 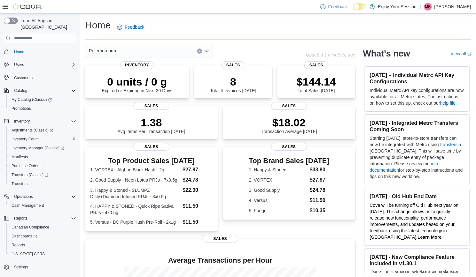 What do you see at coordinates (42, 130) in the screenshot?
I see `a: Adjustments (Classic)` at bounding box center [42, 130].